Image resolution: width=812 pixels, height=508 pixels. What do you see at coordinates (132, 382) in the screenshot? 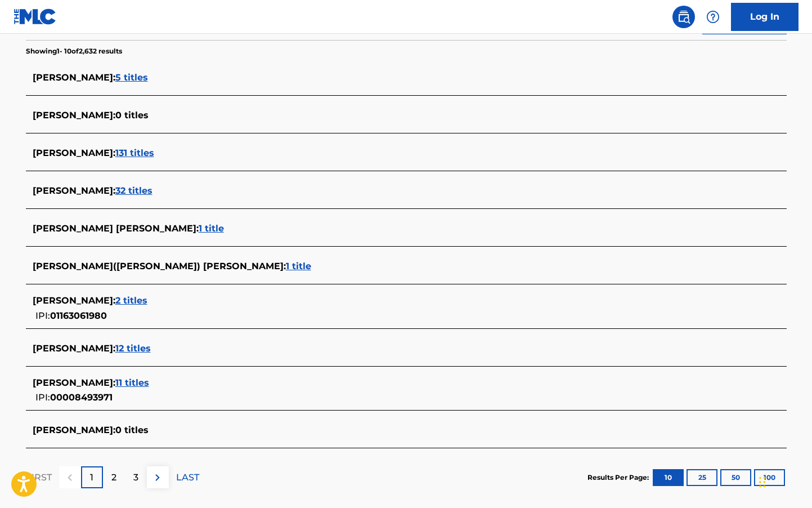
I see `span: 11 titles` at bounding box center [132, 382].